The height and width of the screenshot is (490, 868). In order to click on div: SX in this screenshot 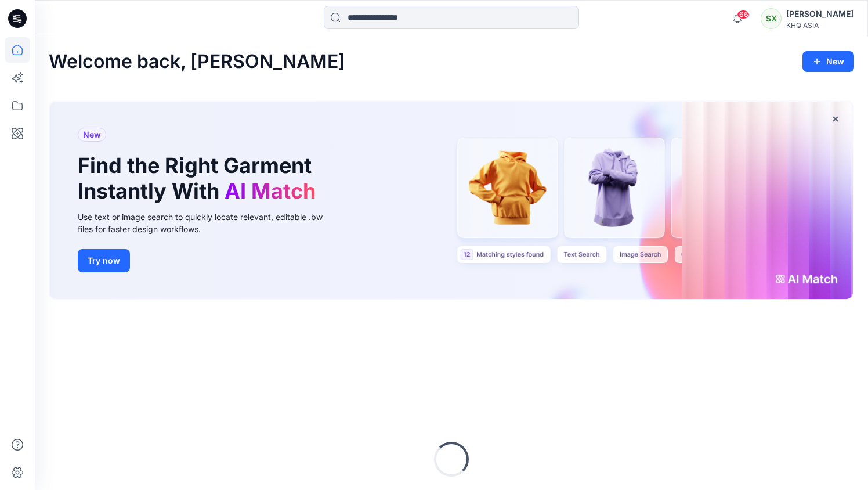, I will do `click(772, 18)`.